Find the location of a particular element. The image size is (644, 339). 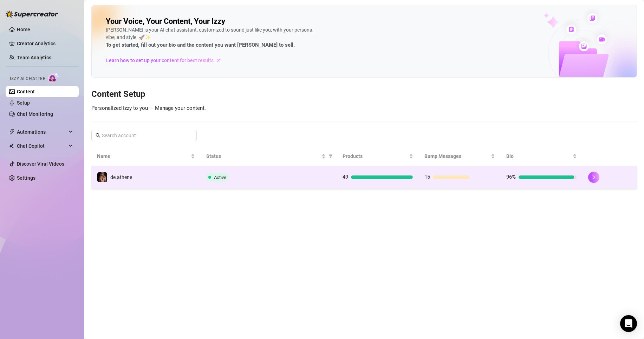

span: Learn how to set up your content for best results is located at coordinates (160, 60).